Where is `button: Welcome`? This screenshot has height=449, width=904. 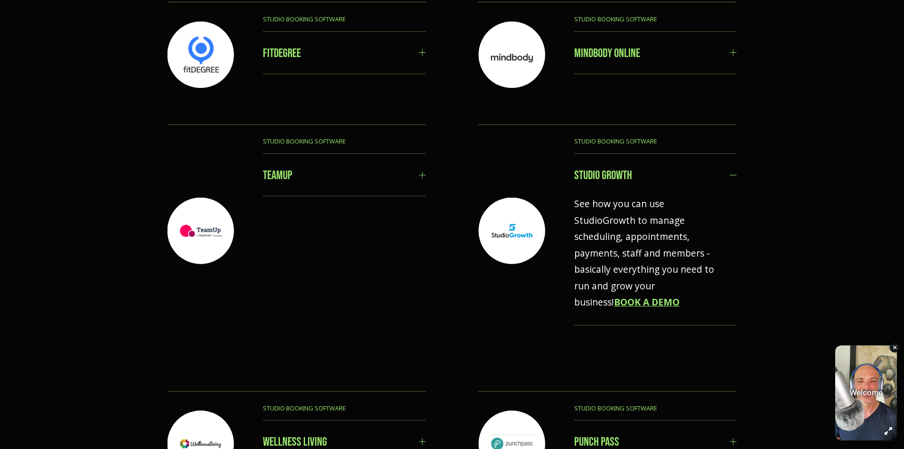 button: Welcome is located at coordinates (36, 52).